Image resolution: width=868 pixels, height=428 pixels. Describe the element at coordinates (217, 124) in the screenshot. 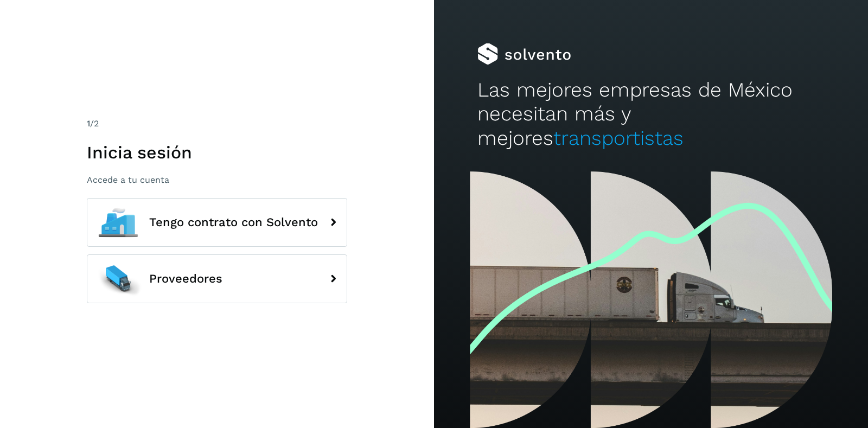

I see `div: /2` at that location.